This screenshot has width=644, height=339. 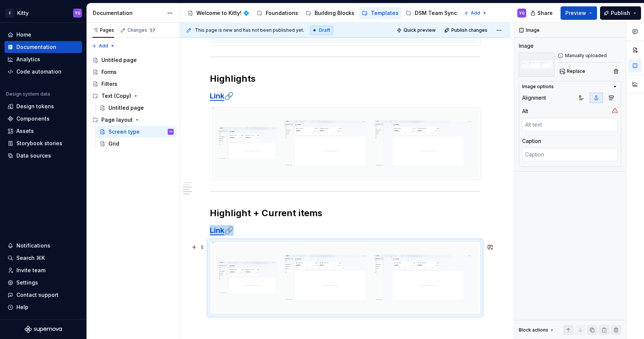 I want to click on div: Home, so click(x=24, y=35).